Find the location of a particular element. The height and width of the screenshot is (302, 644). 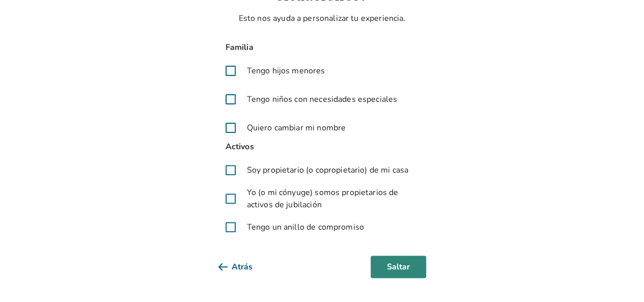

font: Esto nos ayuda a personalizar tu experiencia. is located at coordinates (322, 18).